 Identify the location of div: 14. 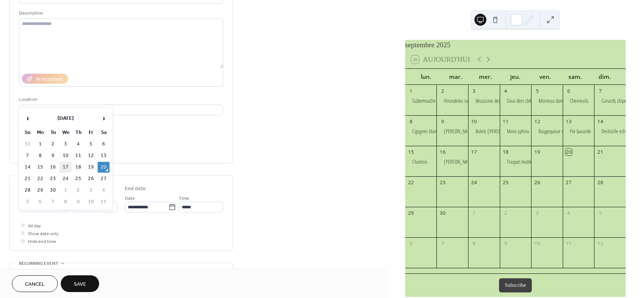
(600, 121).